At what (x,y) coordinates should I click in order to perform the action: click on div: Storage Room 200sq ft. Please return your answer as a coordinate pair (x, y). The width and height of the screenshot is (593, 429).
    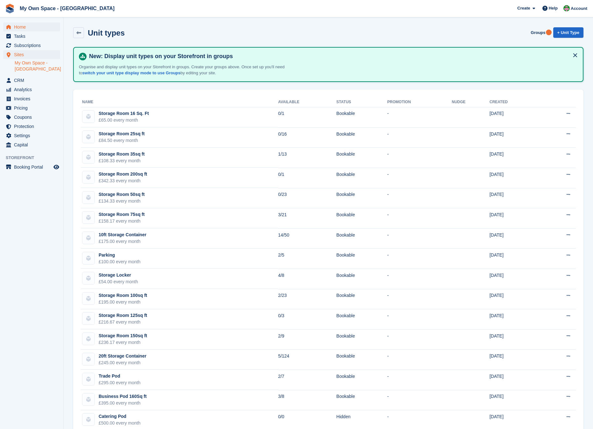
    Looking at the image, I should click on (123, 174).